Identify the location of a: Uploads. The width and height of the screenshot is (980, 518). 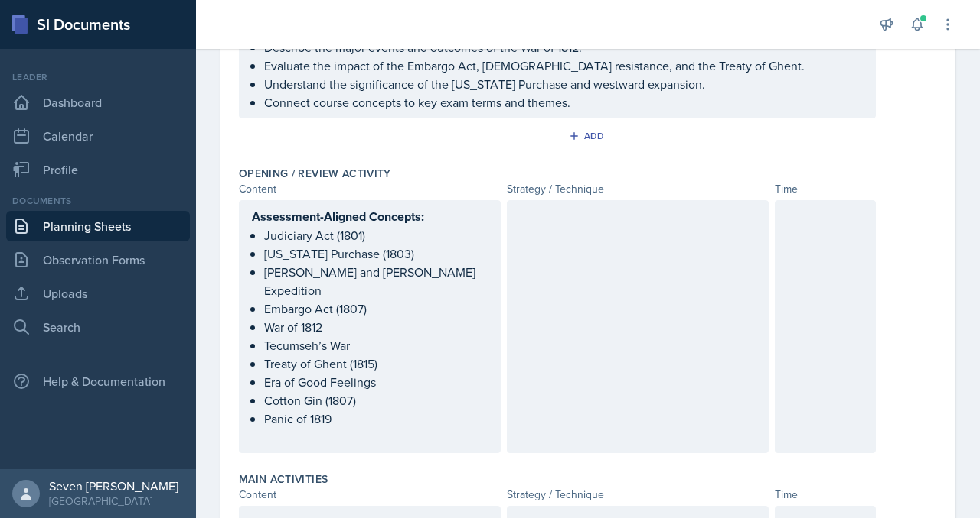
(98, 294).